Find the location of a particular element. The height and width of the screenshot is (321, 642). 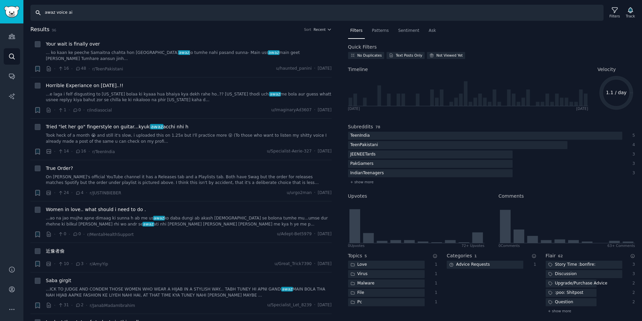

div: 5 is located at coordinates (633, 136).